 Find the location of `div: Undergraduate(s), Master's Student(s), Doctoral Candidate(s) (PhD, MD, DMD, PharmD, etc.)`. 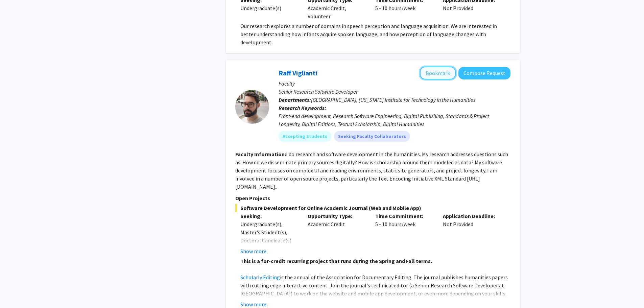

div: Undergraduate(s), Master's Student(s), Doctoral Candidate(s) (PhD, MD, DMD, PharmD, etc.) is located at coordinates (269, 240).